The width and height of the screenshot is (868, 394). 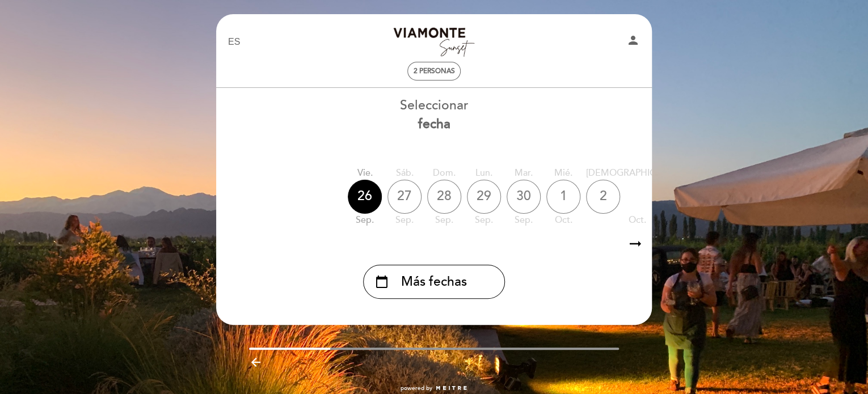 I want to click on img: MEITRE, so click(x=451, y=389).